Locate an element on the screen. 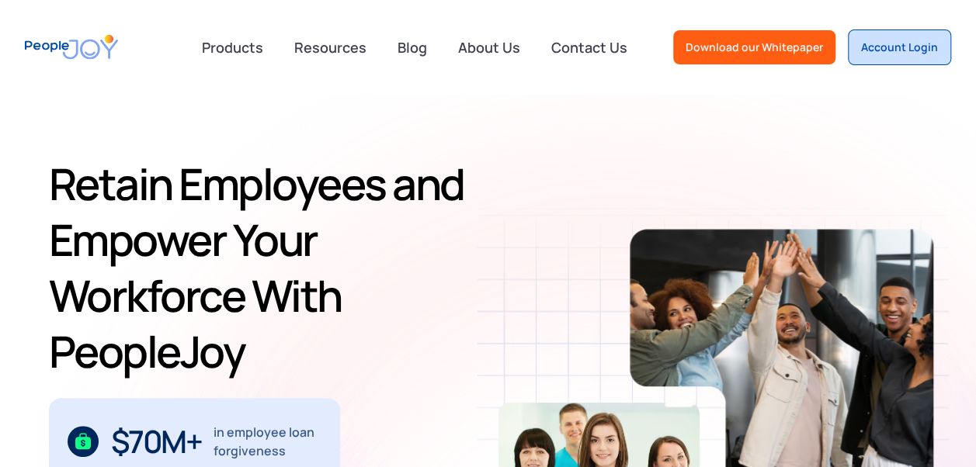  div: in employee loan forgiveness is located at coordinates (267, 442).